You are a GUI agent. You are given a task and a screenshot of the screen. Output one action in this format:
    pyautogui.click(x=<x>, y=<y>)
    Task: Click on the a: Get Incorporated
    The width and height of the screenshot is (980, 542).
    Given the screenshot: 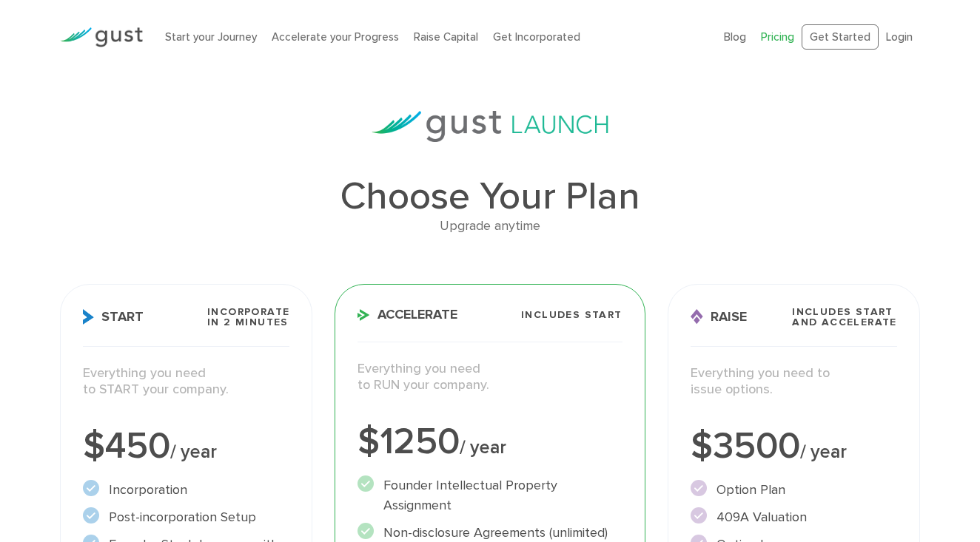 What is the action you would take?
    pyautogui.click(x=536, y=37)
    